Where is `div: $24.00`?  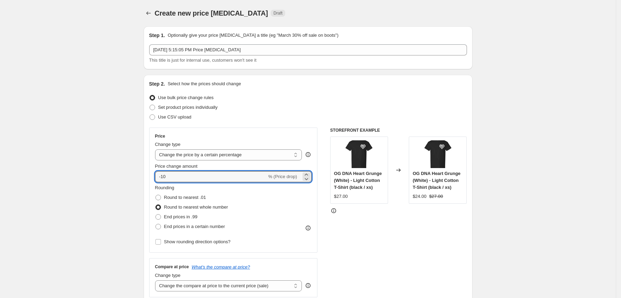 div: $24.00 is located at coordinates (419, 196).